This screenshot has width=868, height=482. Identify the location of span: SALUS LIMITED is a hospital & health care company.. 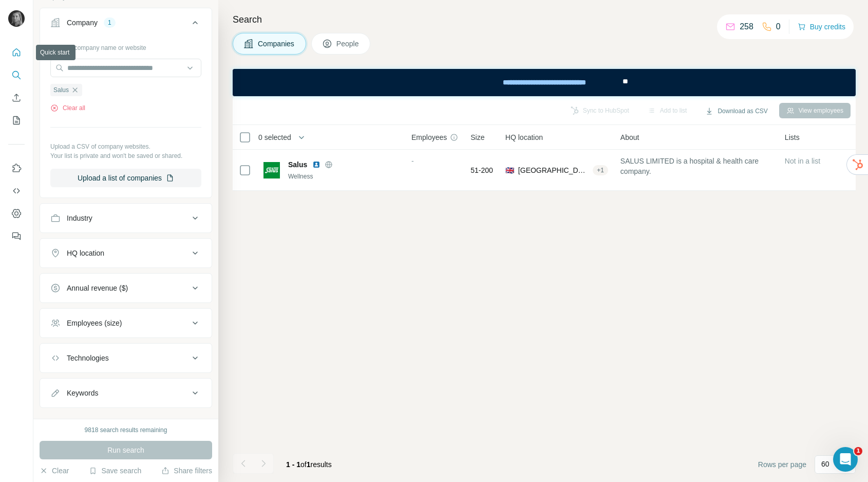
(697, 166).